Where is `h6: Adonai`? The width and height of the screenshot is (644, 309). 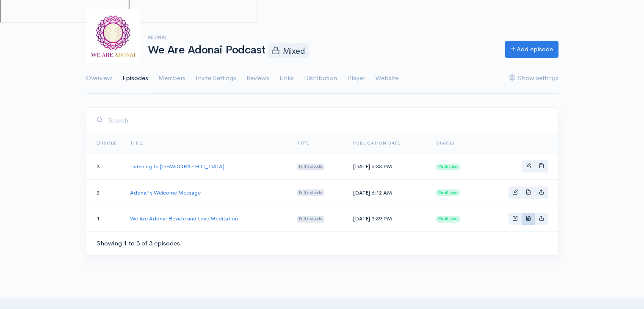 h6: Adonai is located at coordinates (322, 37).